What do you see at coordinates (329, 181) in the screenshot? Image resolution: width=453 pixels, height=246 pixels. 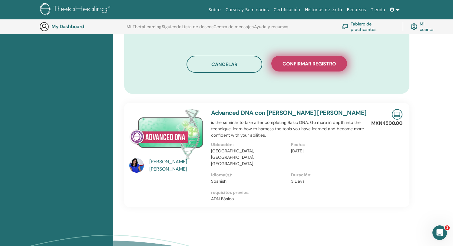 I see `p: 3 Days` at bounding box center [329, 181].